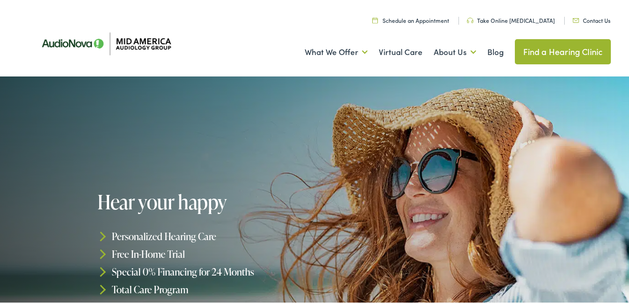  What do you see at coordinates (591, 18) in the screenshot?
I see `a: Contact Us` at bounding box center [591, 18].